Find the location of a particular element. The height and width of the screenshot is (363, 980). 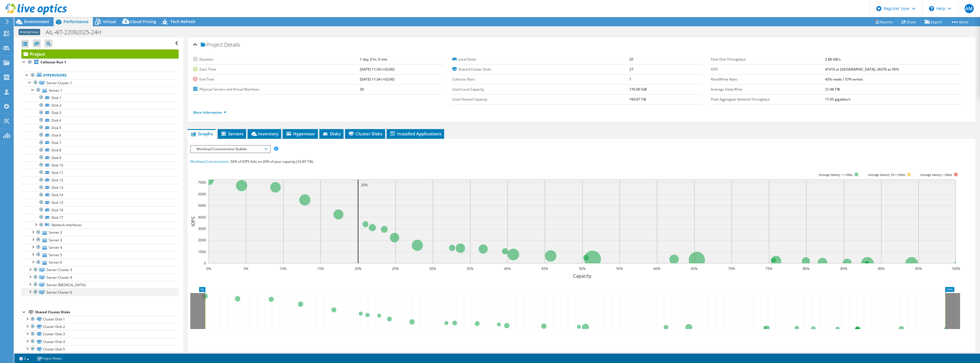

span: Server Cluster 4 is located at coordinates (60, 277).